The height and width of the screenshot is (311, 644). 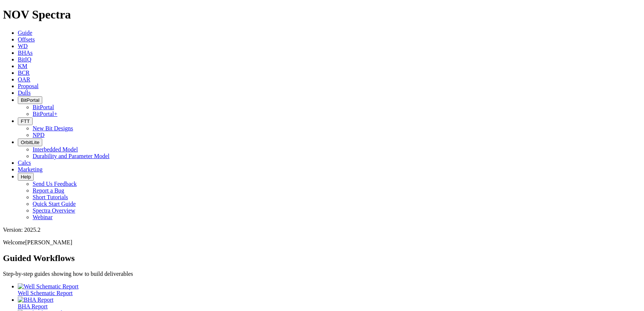 I want to click on a: Well Schematic Report Well Schematic Report, so click(x=330, y=289).